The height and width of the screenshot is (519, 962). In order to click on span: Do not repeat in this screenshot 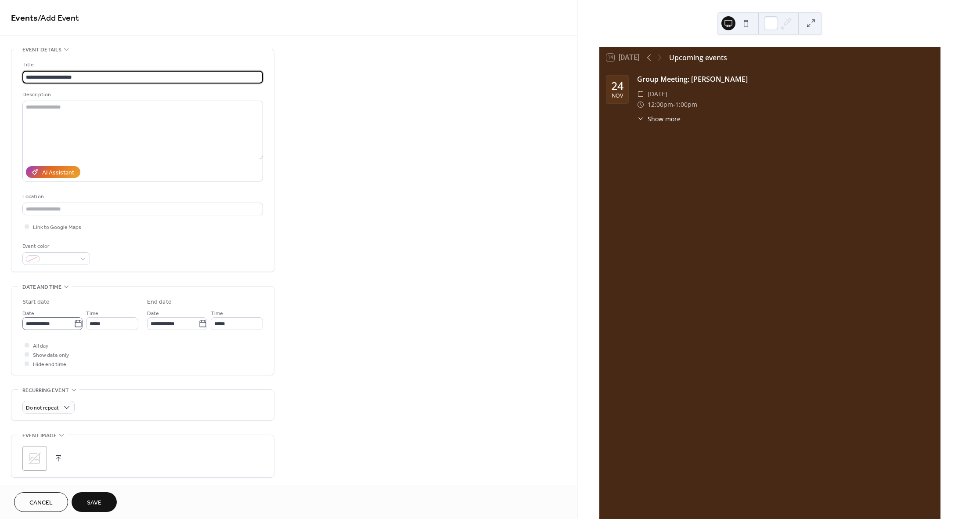, I will do `click(42, 408)`.